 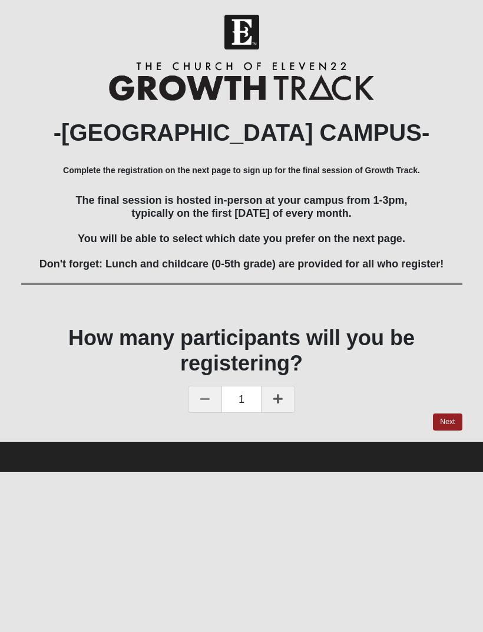 What do you see at coordinates (241, 81) in the screenshot?
I see `img: Growth Track Logo` at bounding box center [241, 81].